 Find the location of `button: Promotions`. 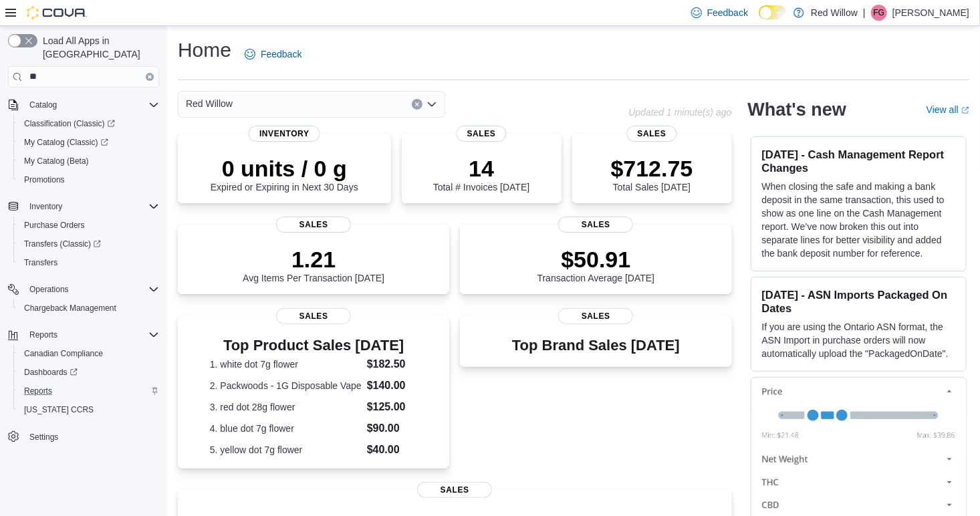

button: Promotions is located at coordinates (89, 180).